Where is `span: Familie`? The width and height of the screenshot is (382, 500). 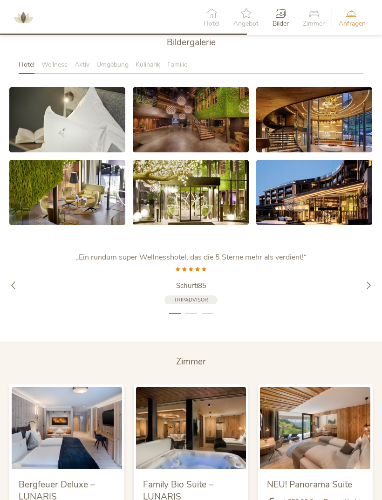 span: Familie is located at coordinates (177, 64).